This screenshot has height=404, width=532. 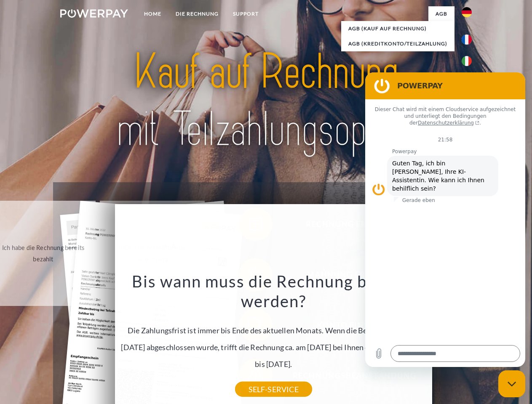 What do you see at coordinates (467, 61) in the screenshot?
I see `img: it` at bounding box center [467, 61].